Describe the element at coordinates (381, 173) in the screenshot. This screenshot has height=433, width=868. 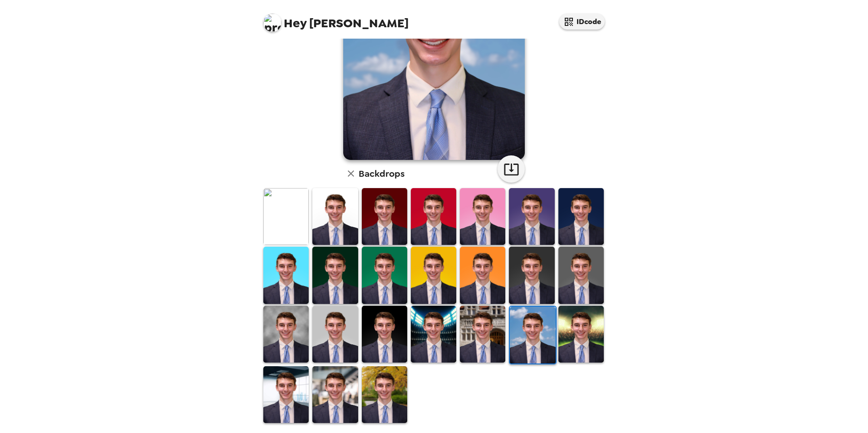
I see `h6: Backdrops` at that location.